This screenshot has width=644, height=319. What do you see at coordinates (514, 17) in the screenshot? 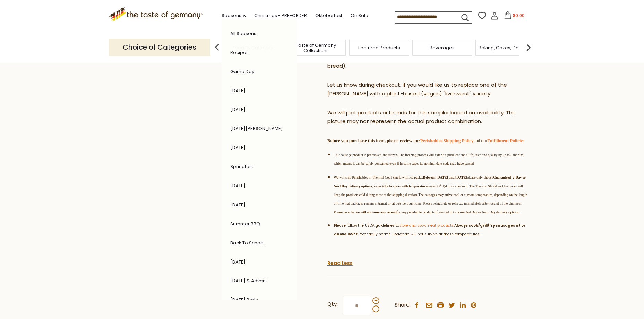
I see `button: $0.00` at bounding box center [514, 17].